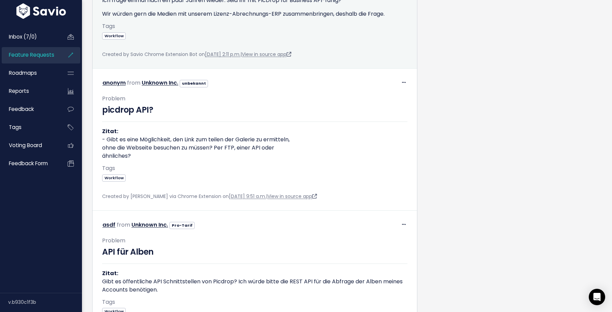 The width and height of the screenshot is (612, 312). What do you see at coordinates (41, 11) in the screenshot?
I see `img: logo-white.9d6f32f41409.svg` at bounding box center [41, 11].